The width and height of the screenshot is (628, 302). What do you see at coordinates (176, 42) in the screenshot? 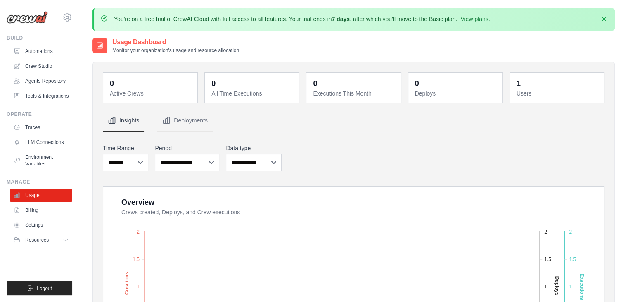
I see `h2: Usage Dashboard` at bounding box center [176, 42].